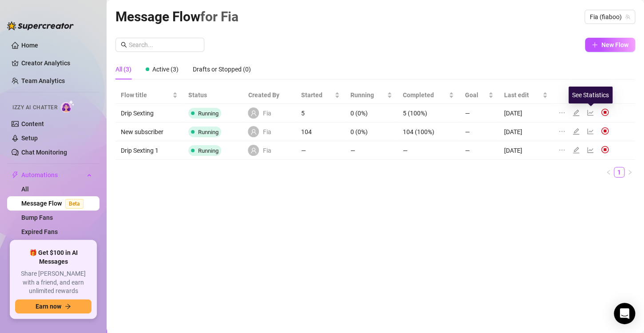 Image resolution: width=644 pixels, height=333 pixels. Describe the element at coordinates (67, 106) in the screenshot. I see `img: AI Chatter` at that location.